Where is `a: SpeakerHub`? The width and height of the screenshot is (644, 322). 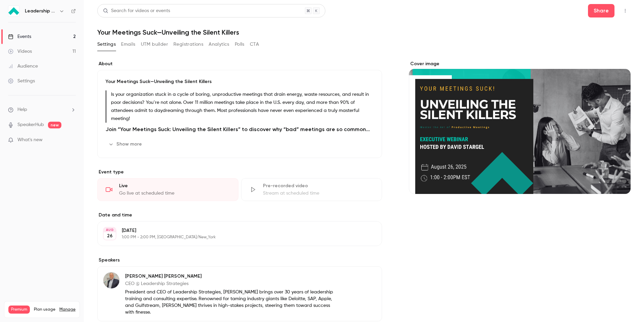 a: SpeakerHub is located at coordinates (31, 125).